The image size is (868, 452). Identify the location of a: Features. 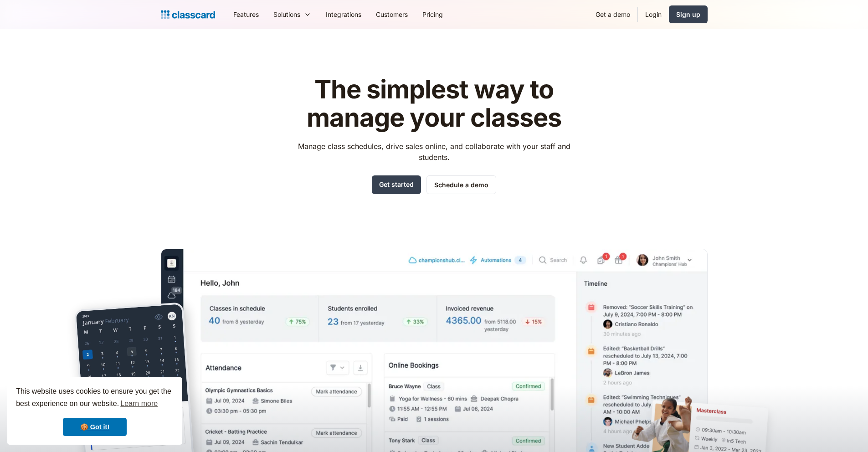
(246, 14).